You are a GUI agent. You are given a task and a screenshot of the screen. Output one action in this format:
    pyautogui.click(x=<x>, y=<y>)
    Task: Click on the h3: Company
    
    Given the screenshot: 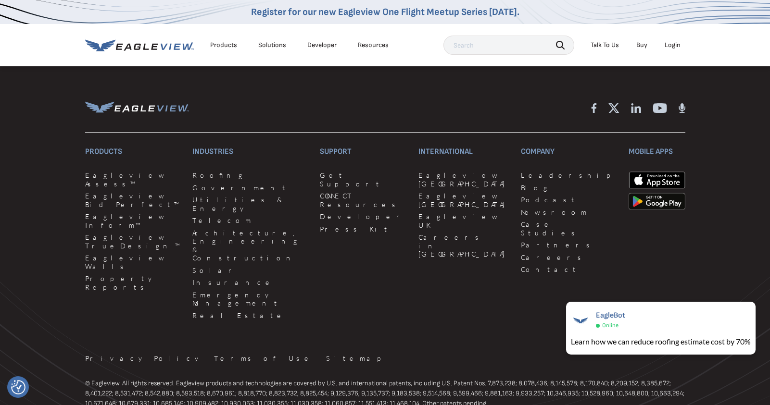 What is the action you would take?
    pyautogui.click(x=569, y=152)
    